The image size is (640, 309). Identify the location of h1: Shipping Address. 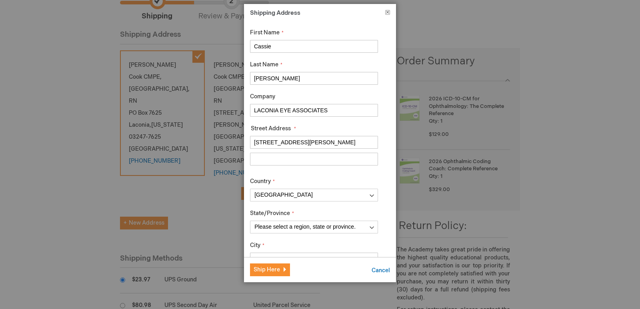
(320, 15).